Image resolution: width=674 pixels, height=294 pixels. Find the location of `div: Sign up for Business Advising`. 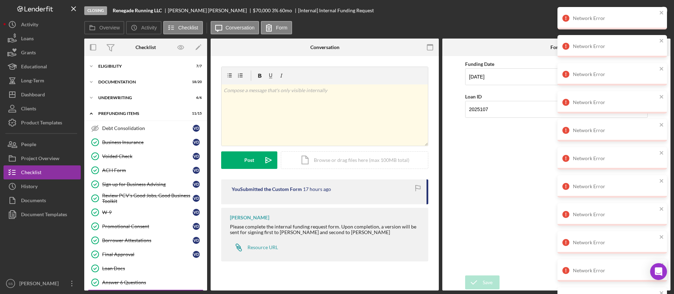

div: Sign up for Business Advising is located at coordinates (147, 185).